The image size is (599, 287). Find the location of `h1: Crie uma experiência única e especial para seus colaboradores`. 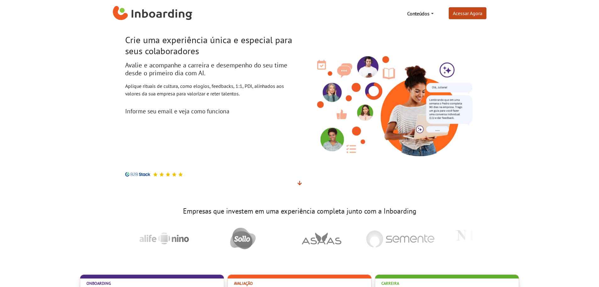

h1: Crie uma experiência única e especial para seus colaboradores is located at coordinates (210, 45).